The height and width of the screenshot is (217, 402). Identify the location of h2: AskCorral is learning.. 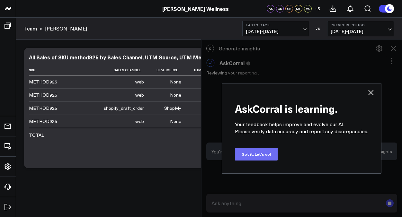
(301, 105).